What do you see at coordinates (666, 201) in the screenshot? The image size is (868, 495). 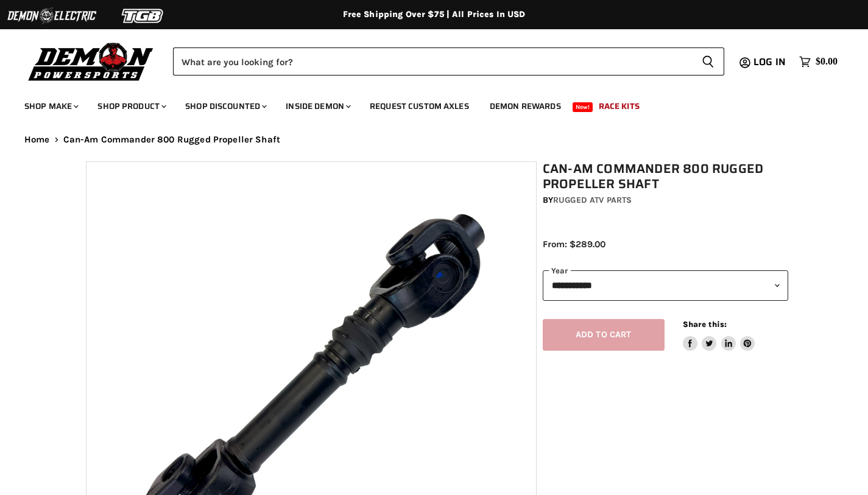 I see `div: by` at bounding box center [666, 201].